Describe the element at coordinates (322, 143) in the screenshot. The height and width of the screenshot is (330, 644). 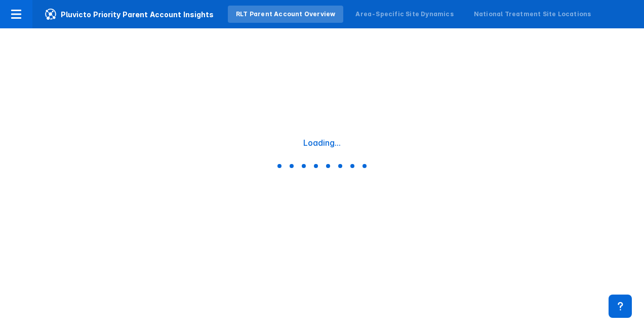
I see `div: Loading...` at that location.